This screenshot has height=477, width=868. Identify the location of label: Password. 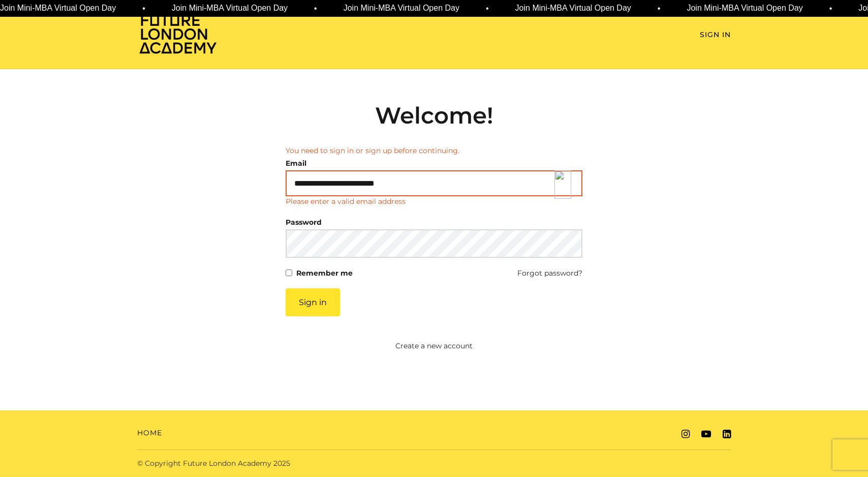
(303, 222).